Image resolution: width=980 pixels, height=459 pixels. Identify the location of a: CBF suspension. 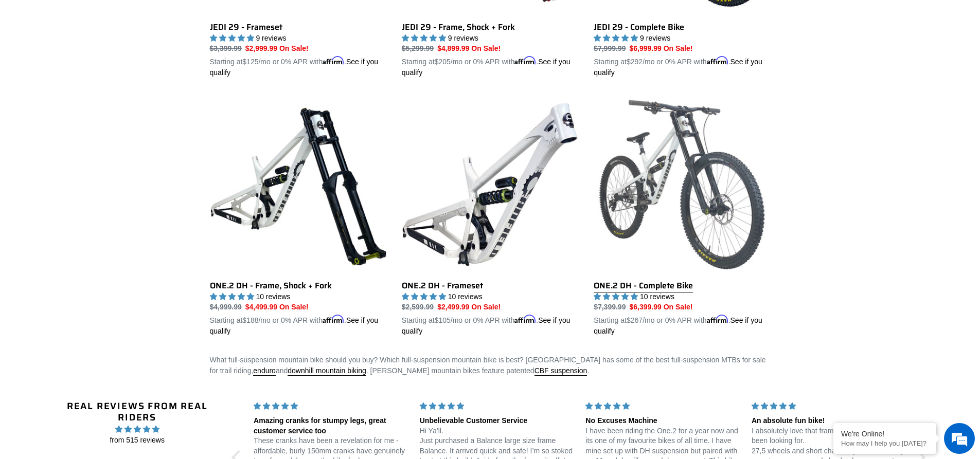
(561, 371).